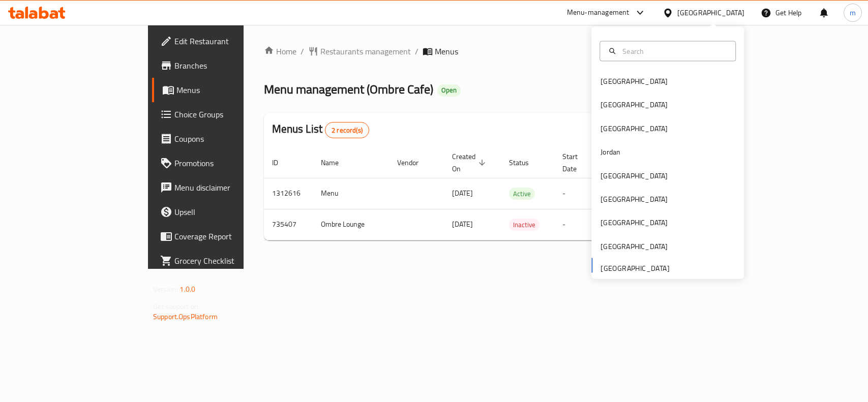 The width and height of the screenshot is (868, 402). Describe the element at coordinates (185, 317) in the screenshot. I see `a: Support.OpsPlatform` at that location.